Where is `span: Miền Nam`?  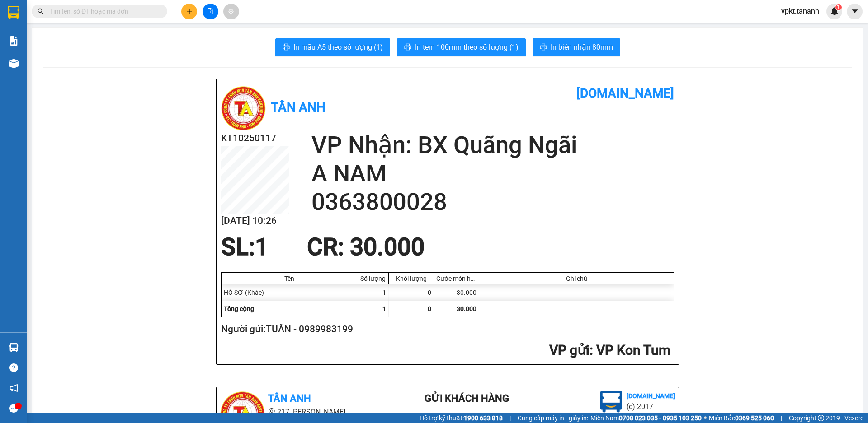 span: Miền Nam is located at coordinates (646, 418).